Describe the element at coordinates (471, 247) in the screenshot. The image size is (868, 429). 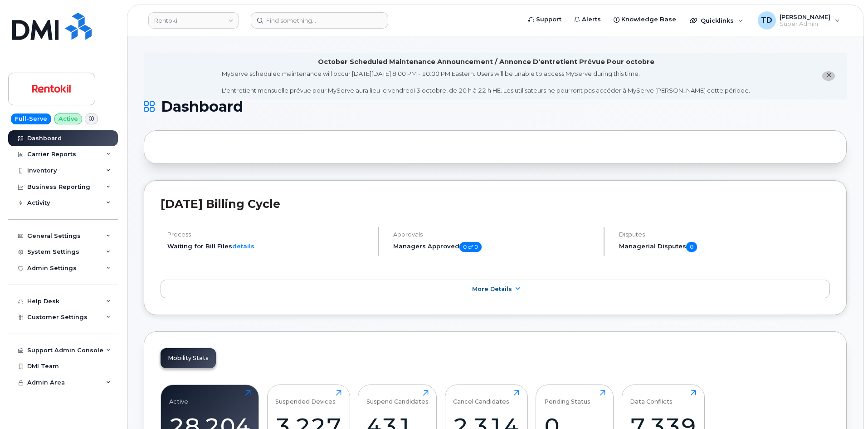
I see `span: 0 of 0` at that location.